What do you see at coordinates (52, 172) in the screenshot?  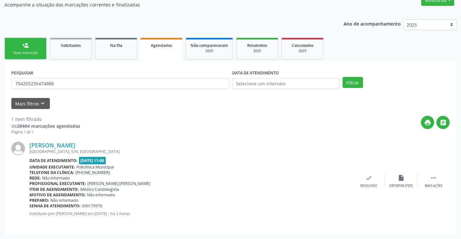 I see `b: Telefone da clínica:` at bounding box center [52, 172].